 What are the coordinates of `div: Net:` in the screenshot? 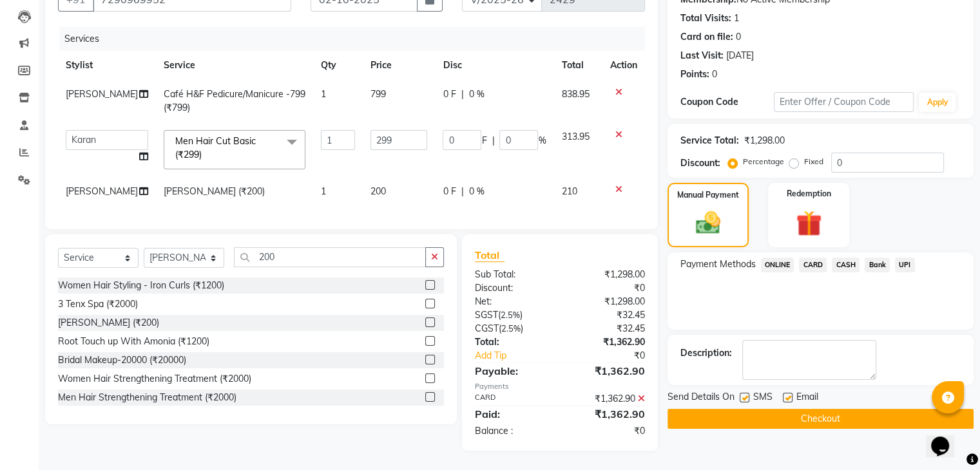 It's located at (512, 301).